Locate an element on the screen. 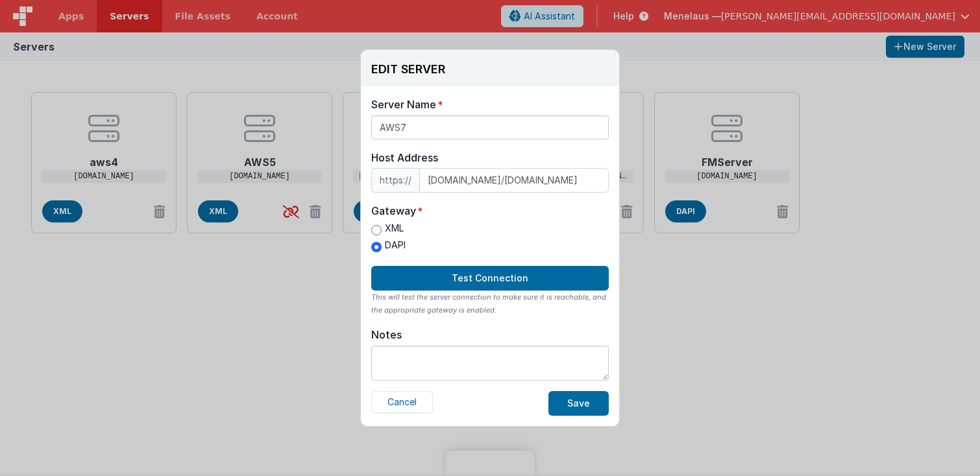 The width and height of the screenshot is (980, 476). div: Server Name is located at coordinates (403, 105).